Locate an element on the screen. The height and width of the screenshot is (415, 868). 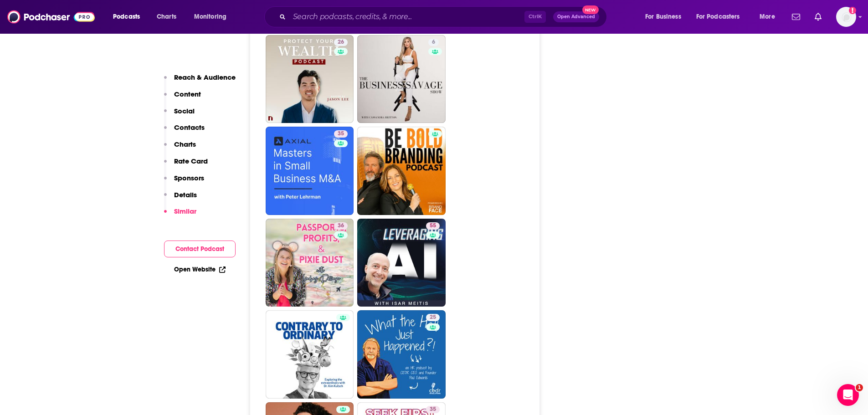
button: Social is located at coordinates (179, 115).